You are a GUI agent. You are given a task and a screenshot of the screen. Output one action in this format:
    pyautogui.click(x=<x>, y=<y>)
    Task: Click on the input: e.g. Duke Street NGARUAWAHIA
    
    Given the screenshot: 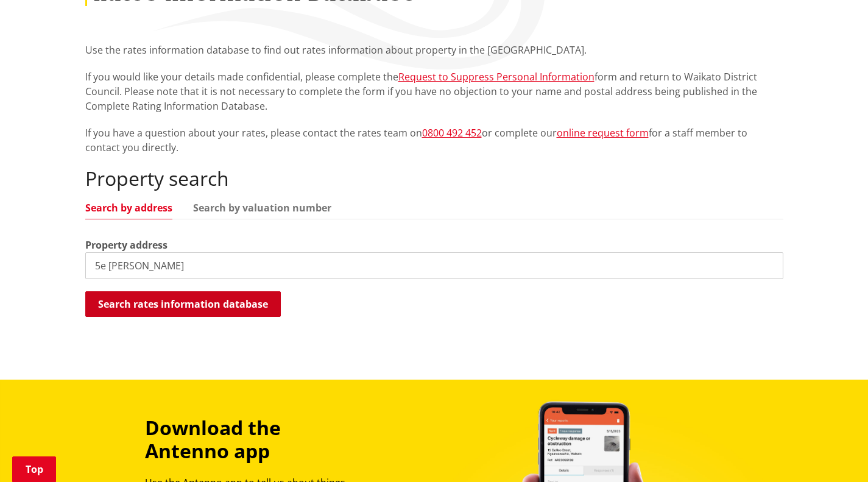 What is the action you would take?
    pyautogui.click(x=434, y=266)
    